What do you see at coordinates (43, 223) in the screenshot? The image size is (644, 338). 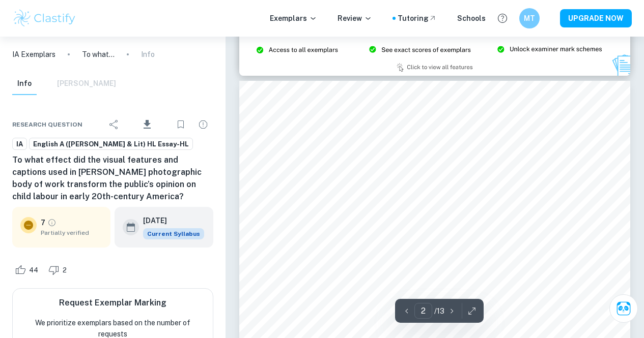 I see `p: 7` at bounding box center [43, 223].